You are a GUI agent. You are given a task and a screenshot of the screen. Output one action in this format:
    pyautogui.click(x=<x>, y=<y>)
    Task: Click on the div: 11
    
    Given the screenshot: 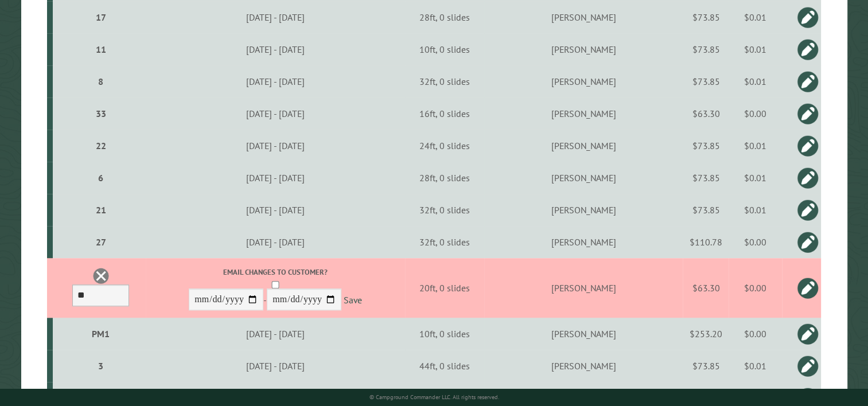 What is the action you would take?
    pyautogui.click(x=100, y=49)
    